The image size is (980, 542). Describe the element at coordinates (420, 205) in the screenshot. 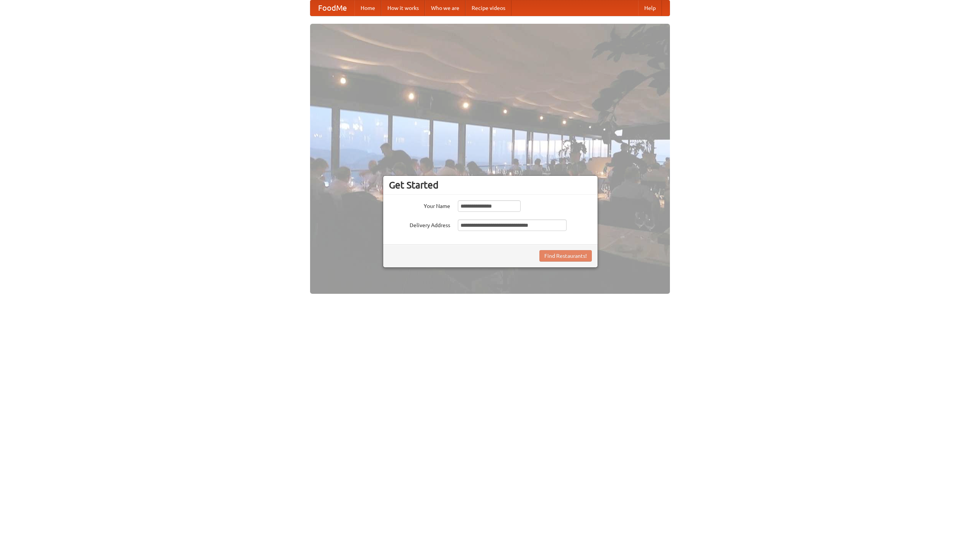

I see `label: Your Name` at that location.